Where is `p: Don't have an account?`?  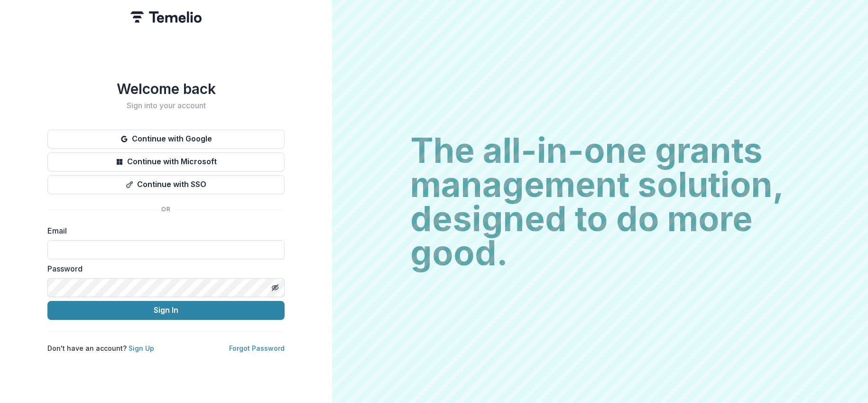
p: Don't have an account? is located at coordinates (101, 347).